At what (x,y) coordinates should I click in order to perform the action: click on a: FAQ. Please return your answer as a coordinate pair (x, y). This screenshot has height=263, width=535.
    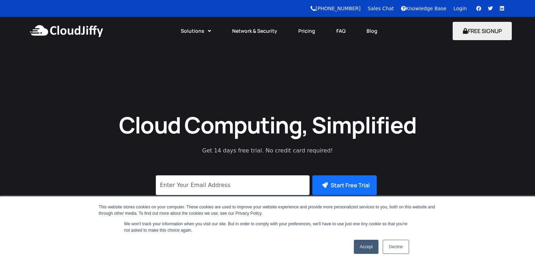
    Looking at the image, I should click on (341, 31).